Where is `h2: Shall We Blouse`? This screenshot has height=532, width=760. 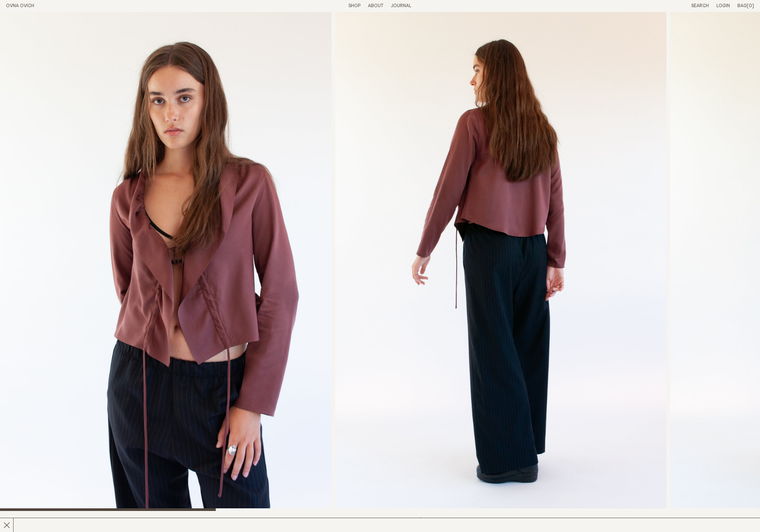
h2: Shall We Blouse is located at coordinates (98, 522).